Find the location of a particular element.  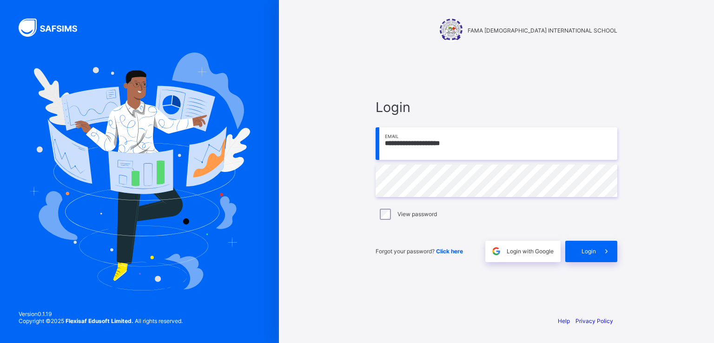

span: Login with Google is located at coordinates (530, 251).